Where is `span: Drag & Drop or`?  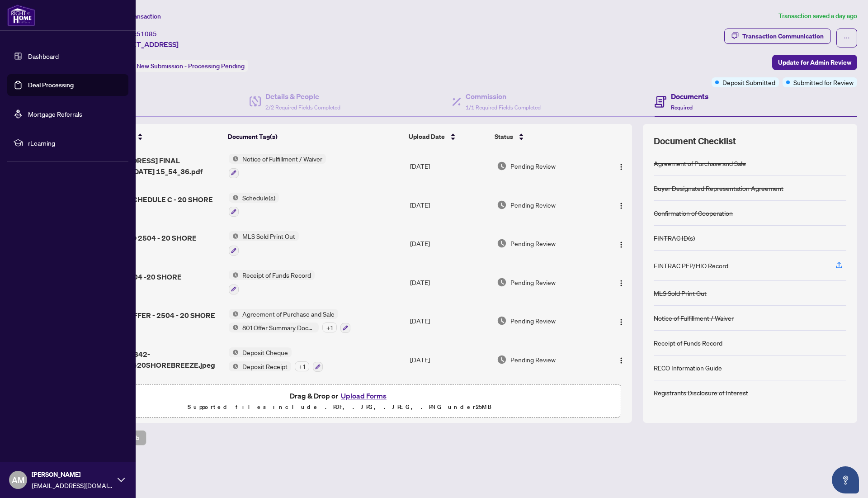 span: Drag & Drop or is located at coordinates (340, 396).